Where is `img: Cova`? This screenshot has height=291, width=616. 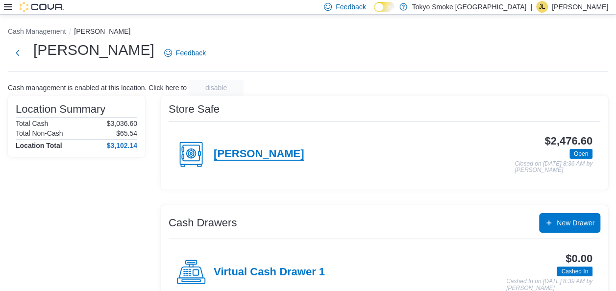 img: Cova is located at coordinates (42, 7).